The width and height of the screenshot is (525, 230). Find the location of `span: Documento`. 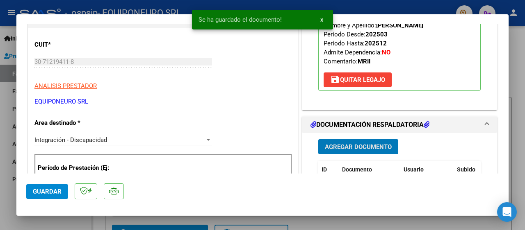

span: Documento is located at coordinates (357, 170).